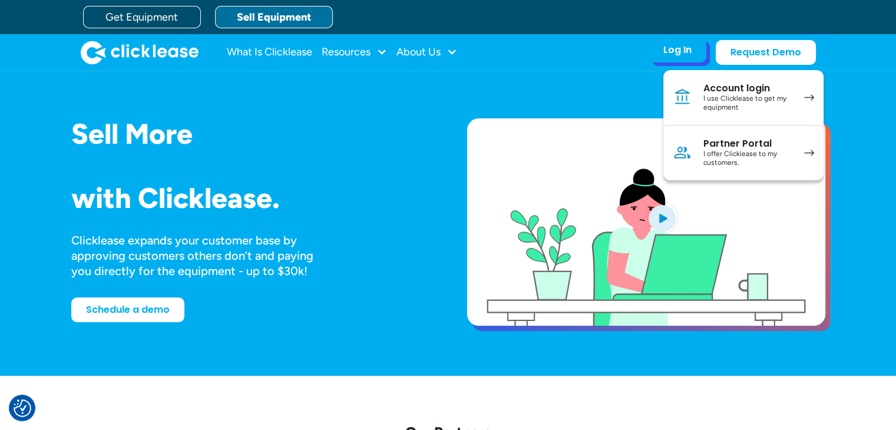 This screenshot has width=896, height=430. I want to click on div: I offer Clicklease to my customers., so click(748, 159).